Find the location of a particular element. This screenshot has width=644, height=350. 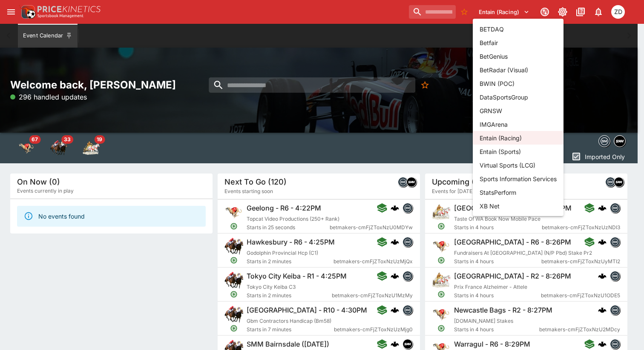

li: Entain (Racing) is located at coordinates (518, 138).